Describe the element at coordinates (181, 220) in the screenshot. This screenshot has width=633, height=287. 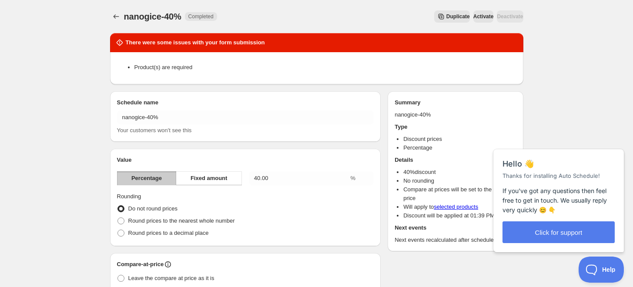
I see `span: Round prices to the nearest whole number` at that location.